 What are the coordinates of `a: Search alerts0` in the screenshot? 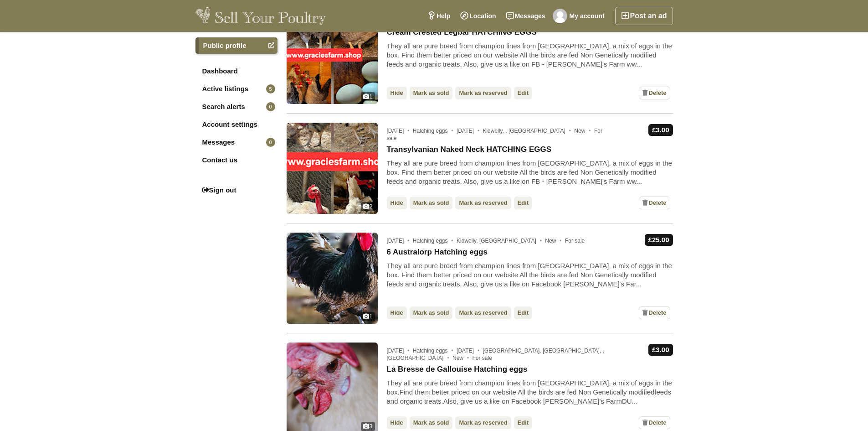 It's located at (237, 107).